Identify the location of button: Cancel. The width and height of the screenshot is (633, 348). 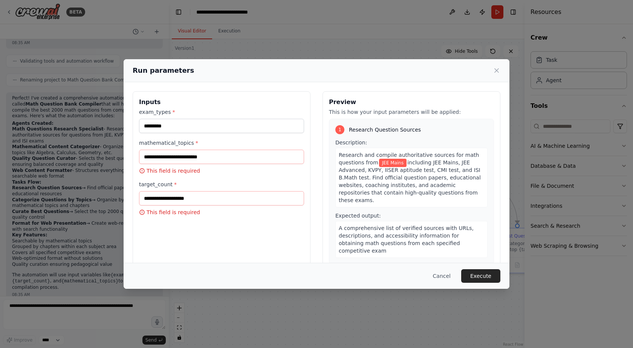
(442, 276).